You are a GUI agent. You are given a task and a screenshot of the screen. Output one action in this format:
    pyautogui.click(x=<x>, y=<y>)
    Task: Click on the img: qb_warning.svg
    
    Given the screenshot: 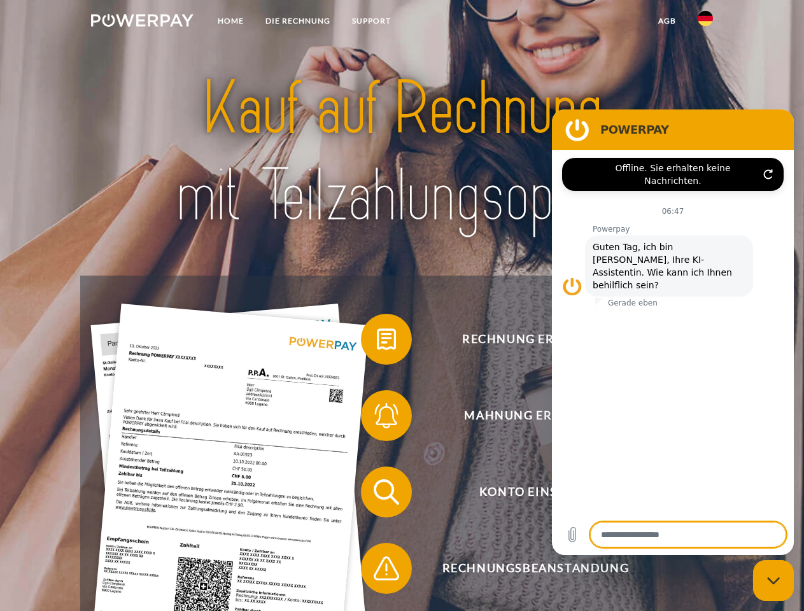 What is the action you would take?
    pyautogui.click(x=386, y=568)
    